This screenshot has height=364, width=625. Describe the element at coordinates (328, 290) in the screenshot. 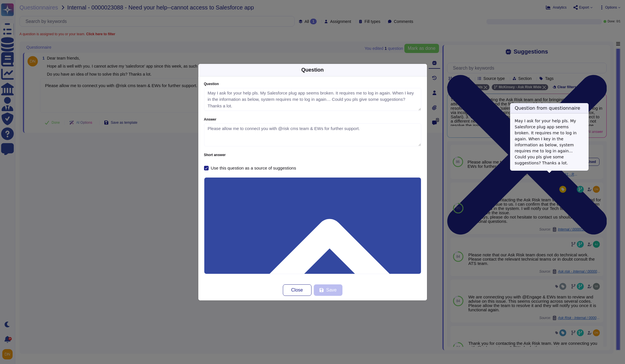

I see `button: Save` at that location.